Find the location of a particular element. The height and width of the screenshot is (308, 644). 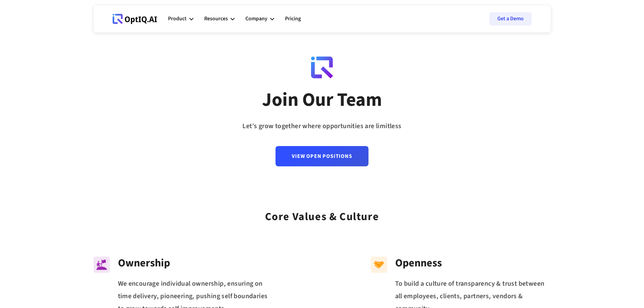

div: Ownership is located at coordinates (195, 263).